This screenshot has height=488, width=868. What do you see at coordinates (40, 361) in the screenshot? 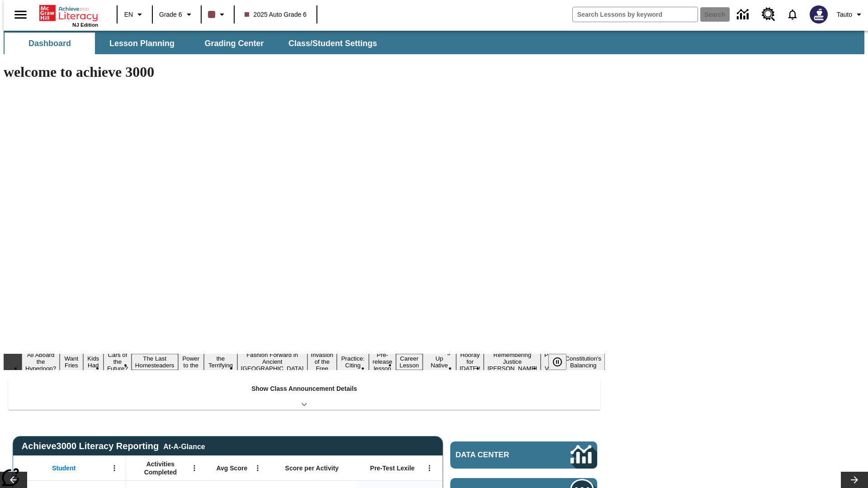
I see `button: Slide 1 All Aboard the Hyperloop?` at bounding box center [40, 361].